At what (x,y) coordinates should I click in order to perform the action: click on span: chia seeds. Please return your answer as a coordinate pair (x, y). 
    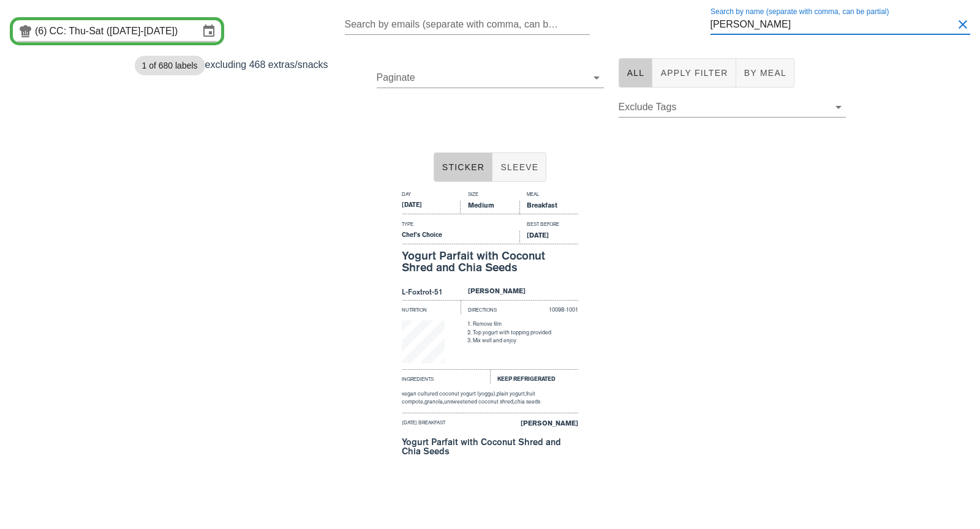
    Looking at the image, I should click on (527, 402).